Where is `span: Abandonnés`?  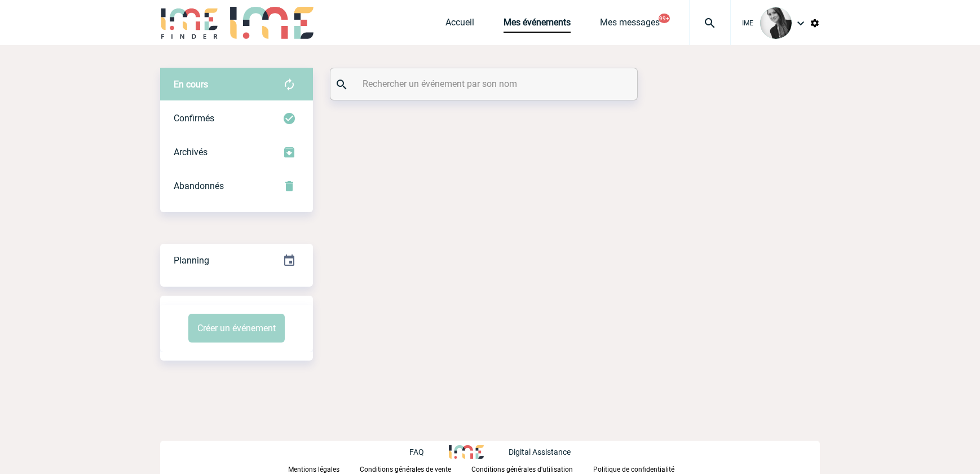
span: Abandonnés is located at coordinates (199, 185).